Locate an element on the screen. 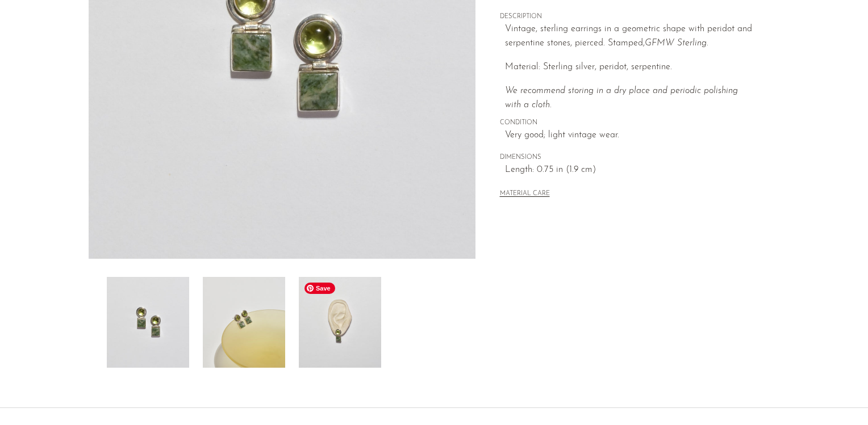  p: Material: Sterling silver, peridot, serpentine. is located at coordinates (630, 67).